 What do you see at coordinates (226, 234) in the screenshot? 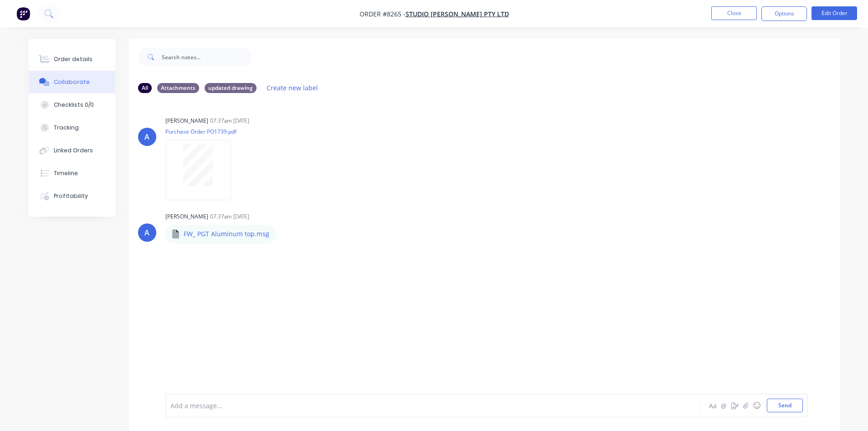
I see `p: FW_ PGT Aluminum top.msg` at bounding box center [226, 234].